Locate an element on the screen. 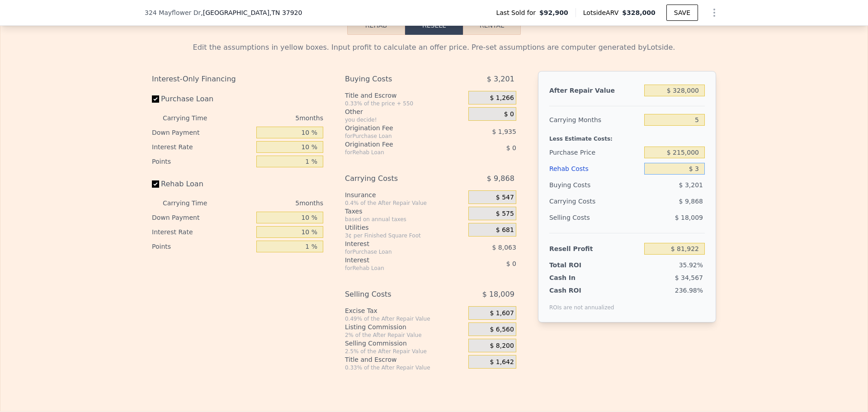 The image size is (868, 412). div: you decide! is located at coordinates (405, 120).